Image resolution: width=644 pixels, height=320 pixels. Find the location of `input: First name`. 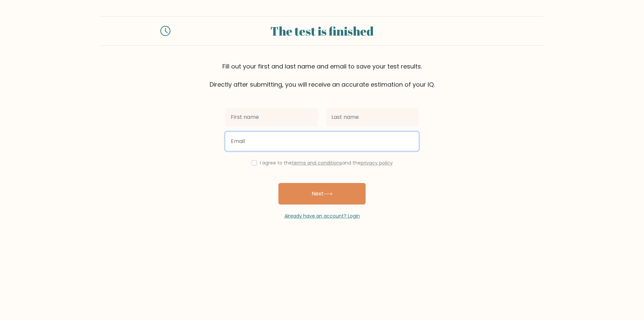

input: First name is located at coordinates (272, 117).